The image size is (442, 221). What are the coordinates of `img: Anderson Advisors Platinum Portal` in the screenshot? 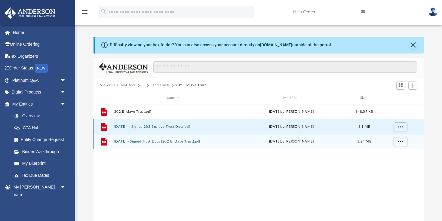 It's located at (30, 13).